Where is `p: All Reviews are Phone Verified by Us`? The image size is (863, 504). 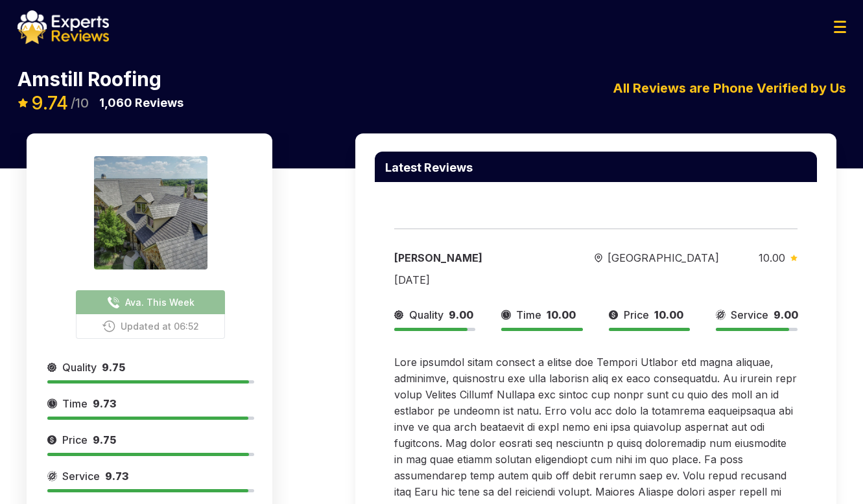
p: All Reviews are Phone Verified by Us is located at coordinates (730, 88).